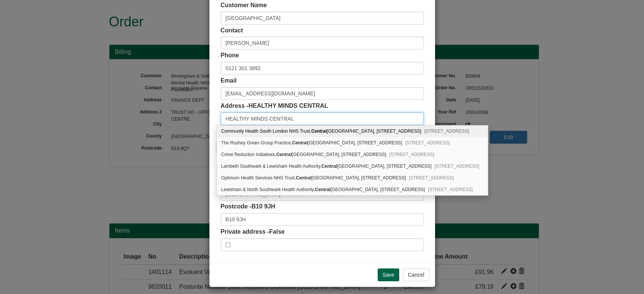 This screenshot has height=294, width=644. I want to click on button: Cancel, so click(416, 274).